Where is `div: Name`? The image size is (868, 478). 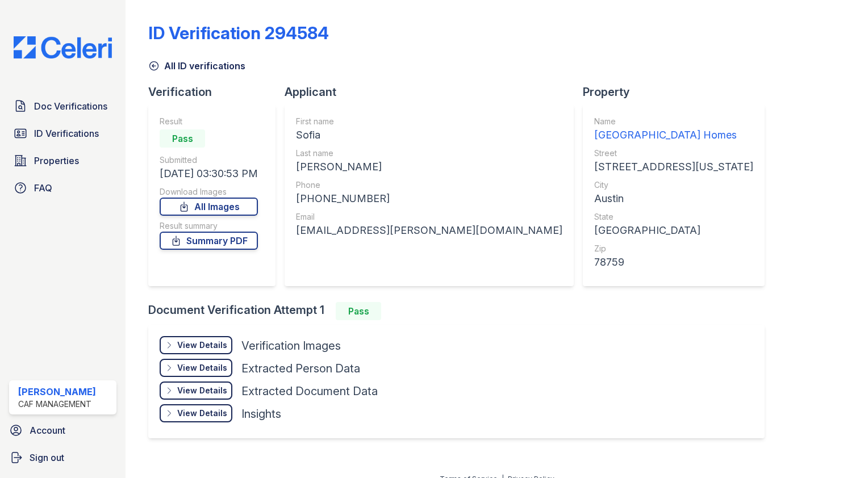 div: Name is located at coordinates (674, 121).